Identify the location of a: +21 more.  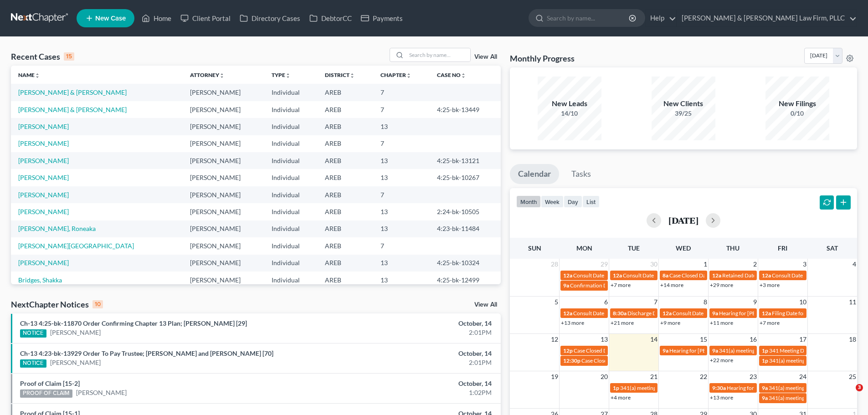
(622, 323).